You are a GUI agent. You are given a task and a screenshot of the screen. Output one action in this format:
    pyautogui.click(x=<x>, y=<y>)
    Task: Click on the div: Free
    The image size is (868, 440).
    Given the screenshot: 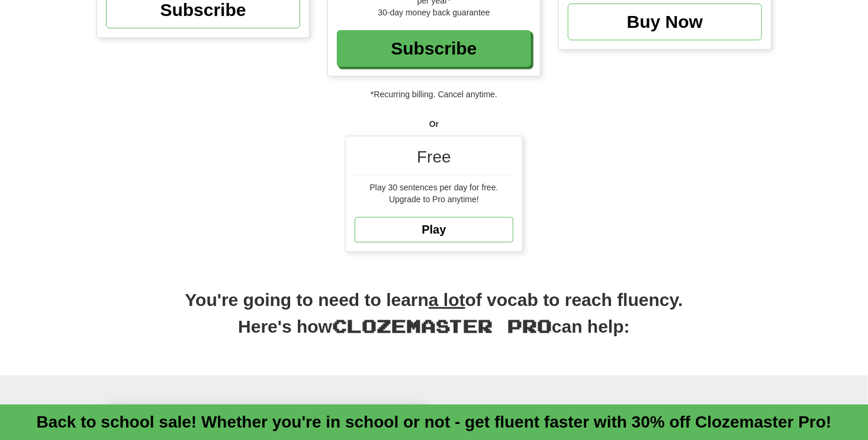 What is the action you would take?
    pyautogui.click(x=434, y=160)
    